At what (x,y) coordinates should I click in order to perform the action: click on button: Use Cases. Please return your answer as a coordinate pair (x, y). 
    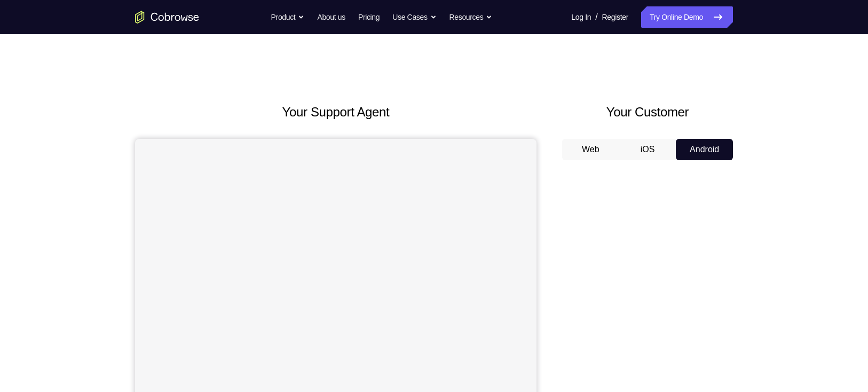
    Looking at the image, I should click on (414, 17).